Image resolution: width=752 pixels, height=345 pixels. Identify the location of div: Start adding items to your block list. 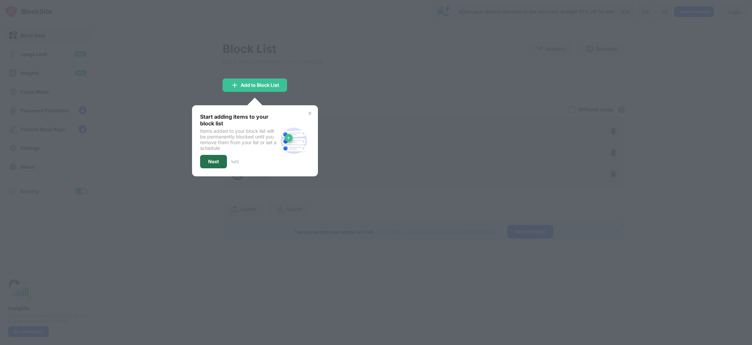
(239, 120).